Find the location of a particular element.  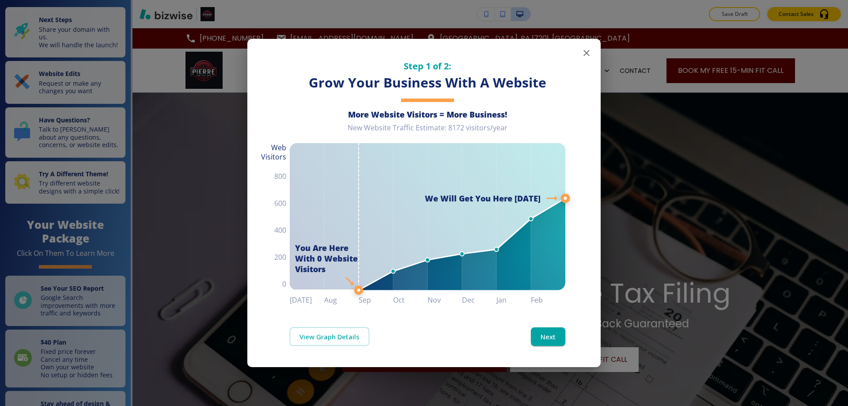

div: New Website Traffic Estimate: 8172 visitors/year is located at coordinates (427, 131).